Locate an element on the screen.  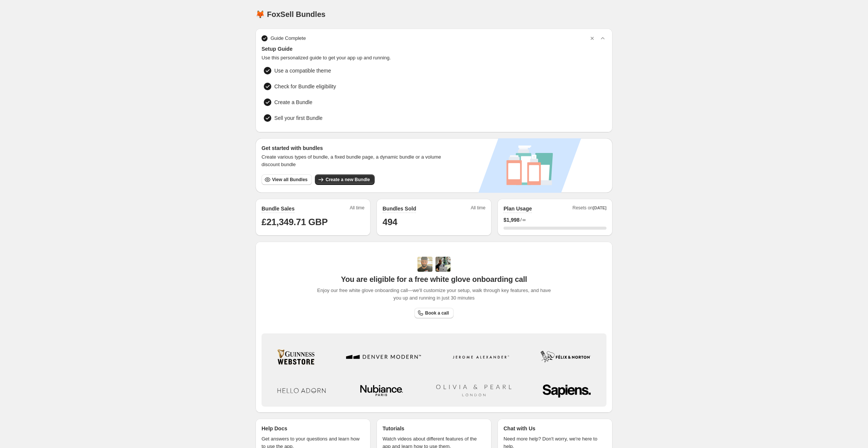
h1: £21,349.71 GBP is located at coordinates (313, 222).